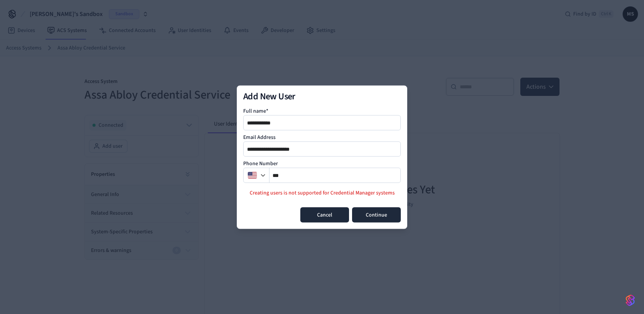  Describe the element at coordinates (322, 193) in the screenshot. I see `p: Creating users is not supported for Credential Manager systems` at that location.